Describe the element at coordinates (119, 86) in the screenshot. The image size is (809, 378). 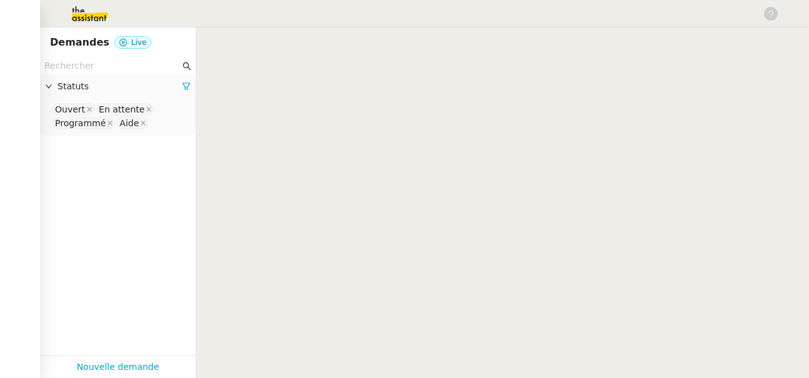
I see `span: Statuts` at that location.